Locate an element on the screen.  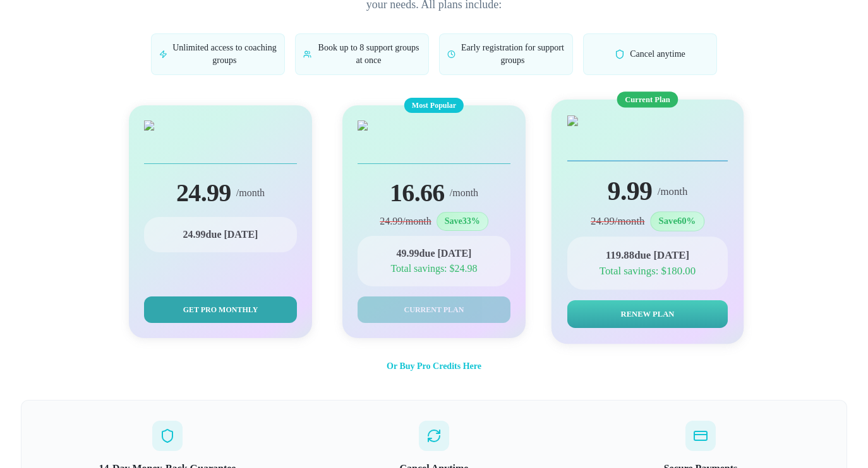
span: Book up to 8 support groups at once is located at coordinates (369, 55).